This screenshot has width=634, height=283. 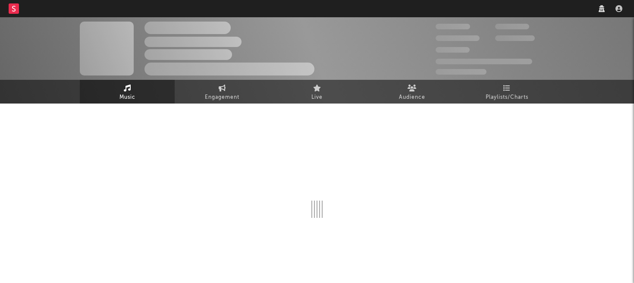 I want to click on span: Audience, so click(x=412, y=97).